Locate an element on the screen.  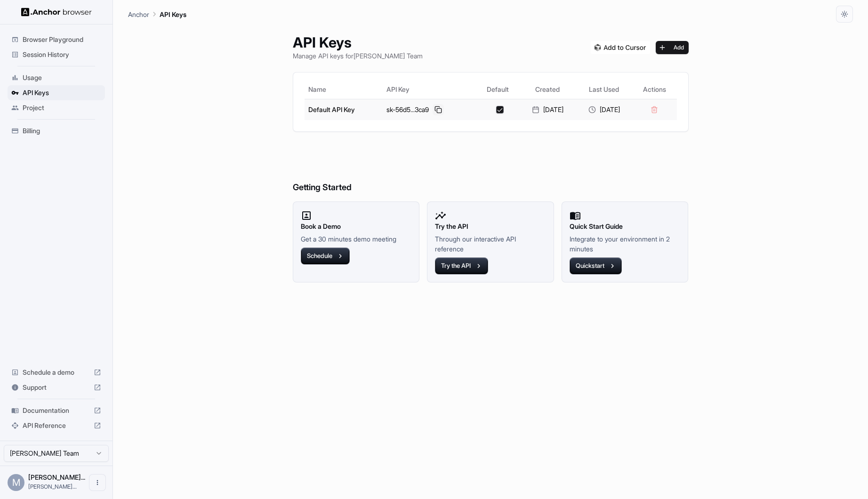
div: Billing is located at coordinates (56, 131).